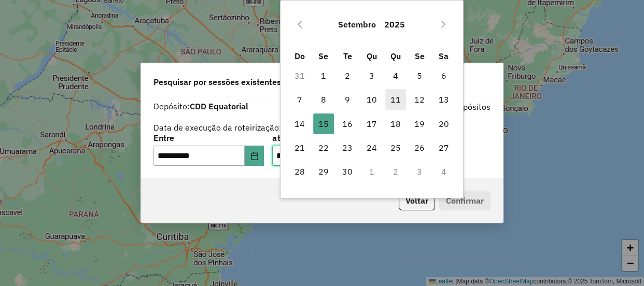 The image size is (644, 286). Describe the element at coordinates (300, 171) in the screenshot. I see `span: 28` at that location.